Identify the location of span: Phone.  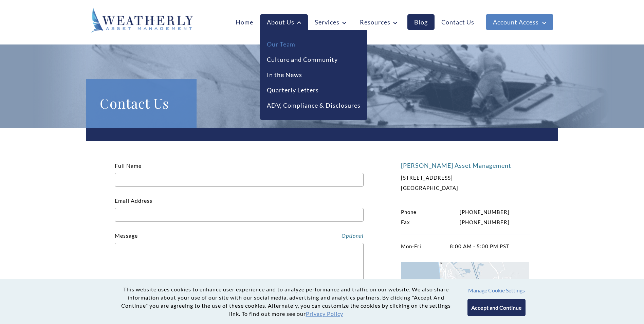
(409, 212).